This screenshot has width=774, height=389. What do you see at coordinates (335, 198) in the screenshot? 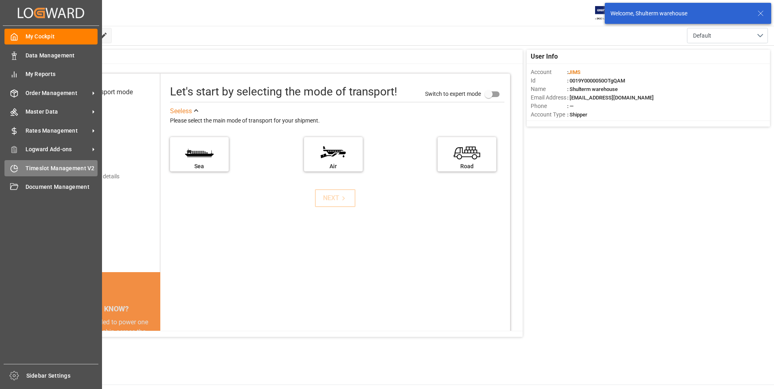
I see `div: NEXT` at bounding box center [335, 198].